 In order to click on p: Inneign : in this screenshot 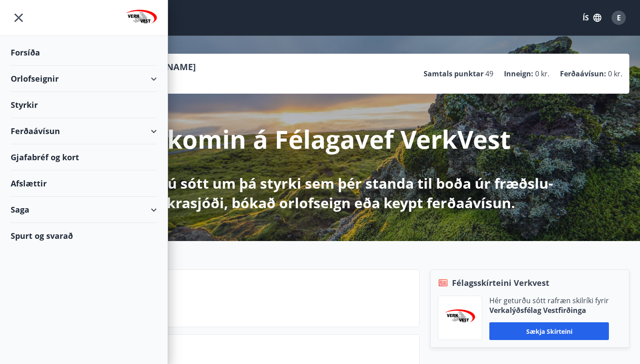, I will do `click(518, 73)`.